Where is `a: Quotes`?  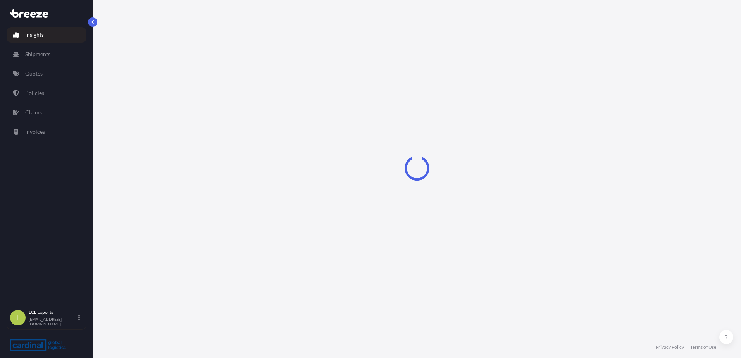 a: Quotes is located at coordinates (46, 74).